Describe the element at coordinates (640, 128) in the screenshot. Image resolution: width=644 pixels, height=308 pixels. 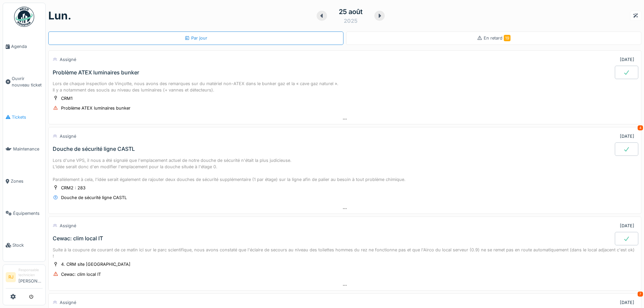
I see `div: 4` at that location.